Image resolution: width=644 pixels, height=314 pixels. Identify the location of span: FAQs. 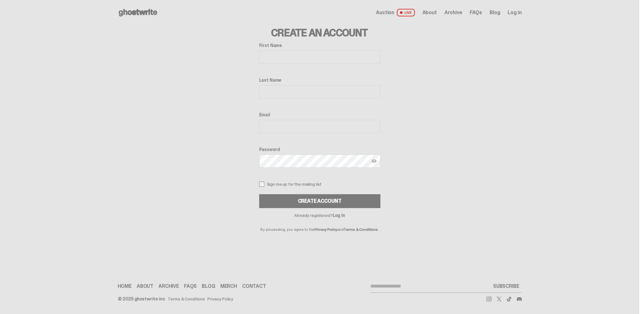
(476, 13).